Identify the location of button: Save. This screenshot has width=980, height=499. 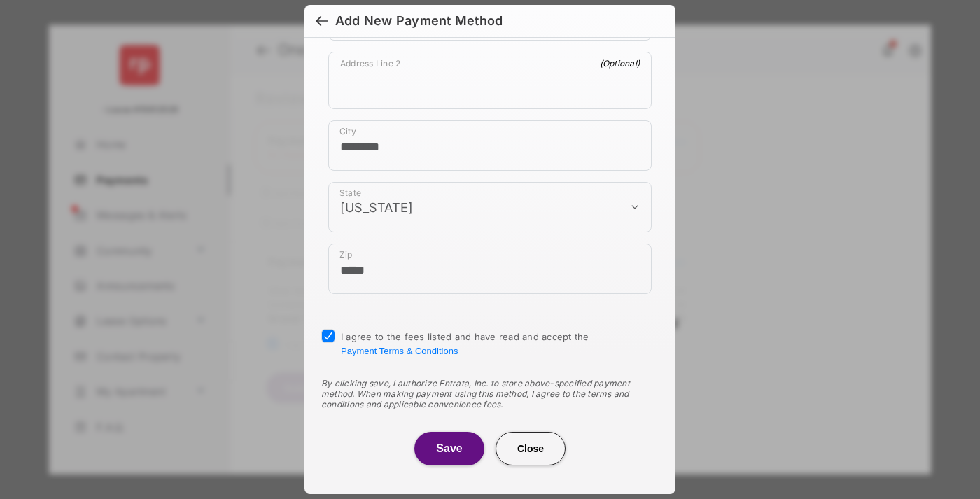
(450, 449).